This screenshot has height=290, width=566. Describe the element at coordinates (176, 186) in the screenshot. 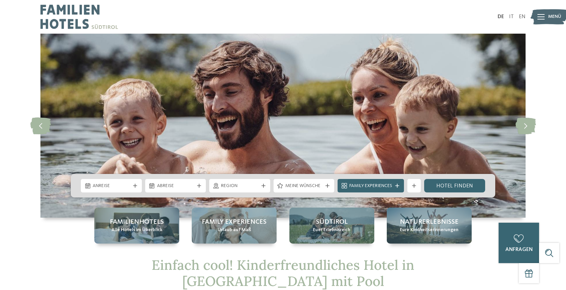

I see `span: Abreise` at that location.